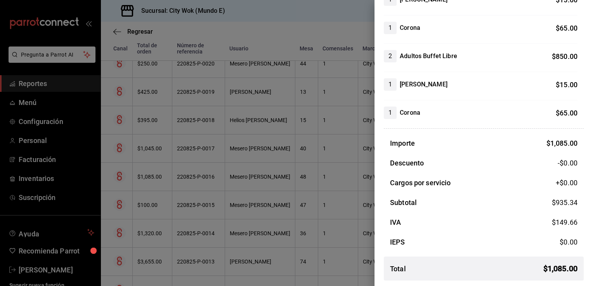 This screenshot has height=286, width=593. What do you see at coordinates (395, 222) in the screenshot?
I see `h3: IVA` at bounding box center [395, 222].